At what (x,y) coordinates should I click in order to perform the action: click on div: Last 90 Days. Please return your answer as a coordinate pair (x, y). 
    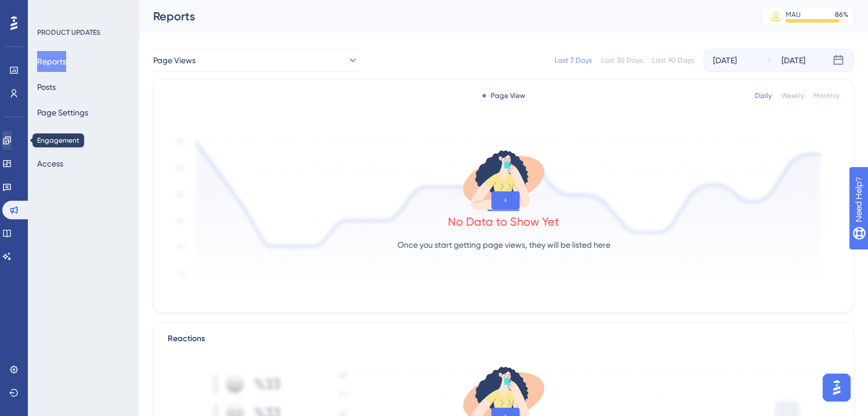
    Looking at the image, I should click on (673, 60).